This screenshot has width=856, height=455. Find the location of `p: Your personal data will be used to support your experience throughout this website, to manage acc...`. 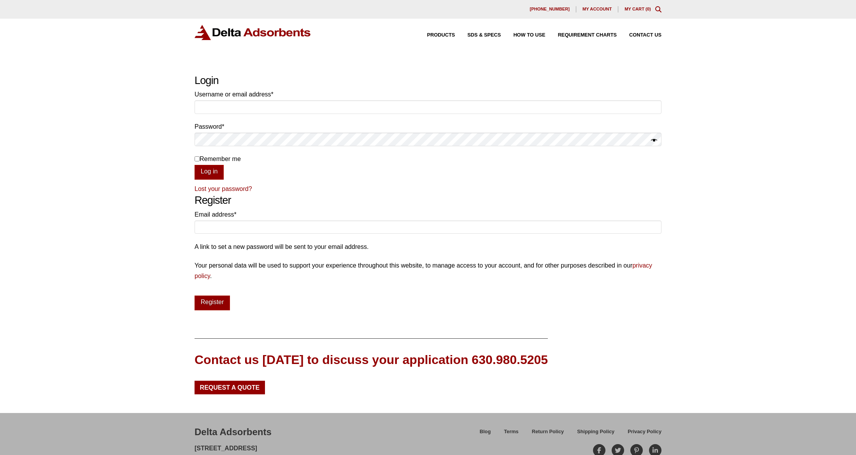

p: Your personal data will be used to support your experience throughout this website, to manage acc... is located at coordinates (428, 271).